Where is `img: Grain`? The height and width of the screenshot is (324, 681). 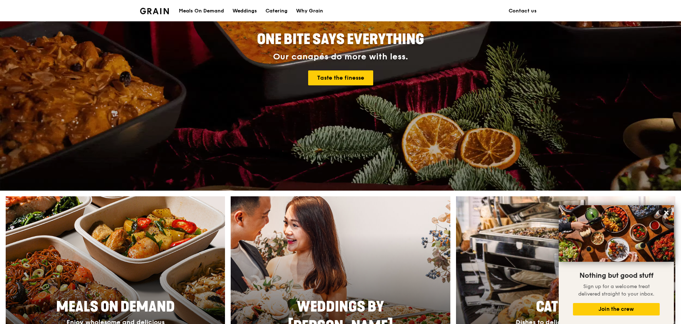 img: Grain is located at coordinates (154, 11).